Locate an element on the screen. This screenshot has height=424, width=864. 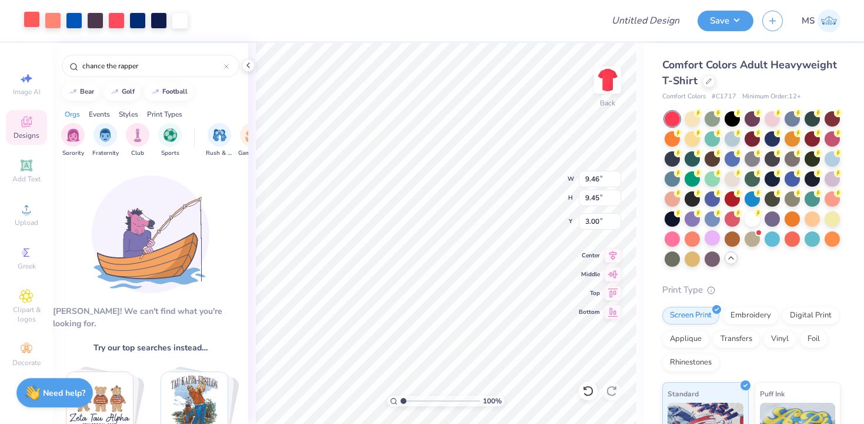
div: Vinyl is located at coordinates (780, 339).